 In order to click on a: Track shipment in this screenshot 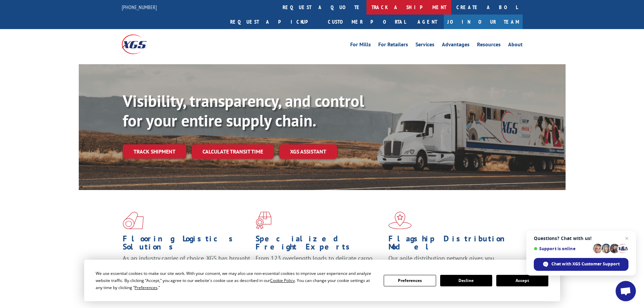, I will do `click(154, 151)`.